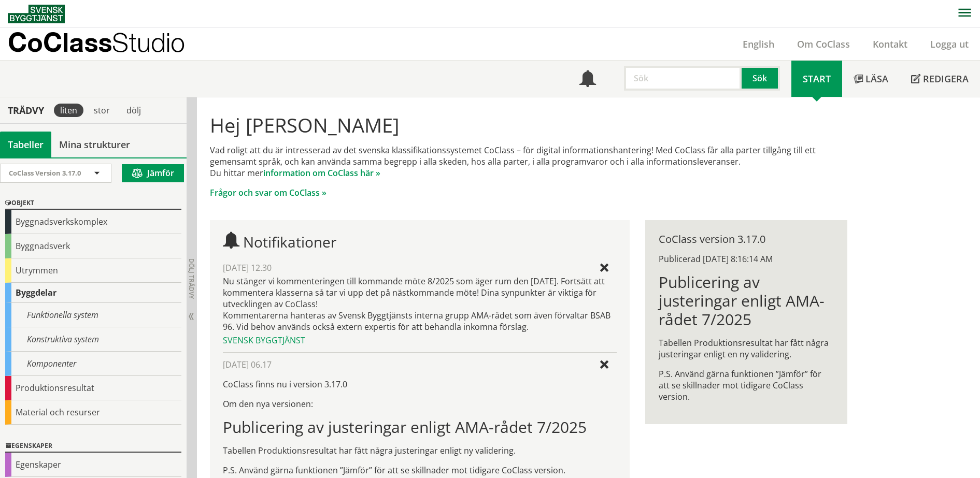  I want to click on span: CoClass Version 3.17.0, so click(44, 173).